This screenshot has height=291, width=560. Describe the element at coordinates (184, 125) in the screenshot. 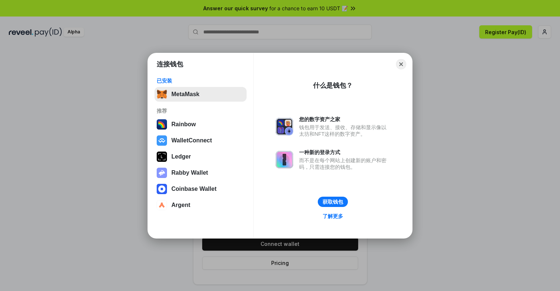

I see `div: Rainbow` at that location.